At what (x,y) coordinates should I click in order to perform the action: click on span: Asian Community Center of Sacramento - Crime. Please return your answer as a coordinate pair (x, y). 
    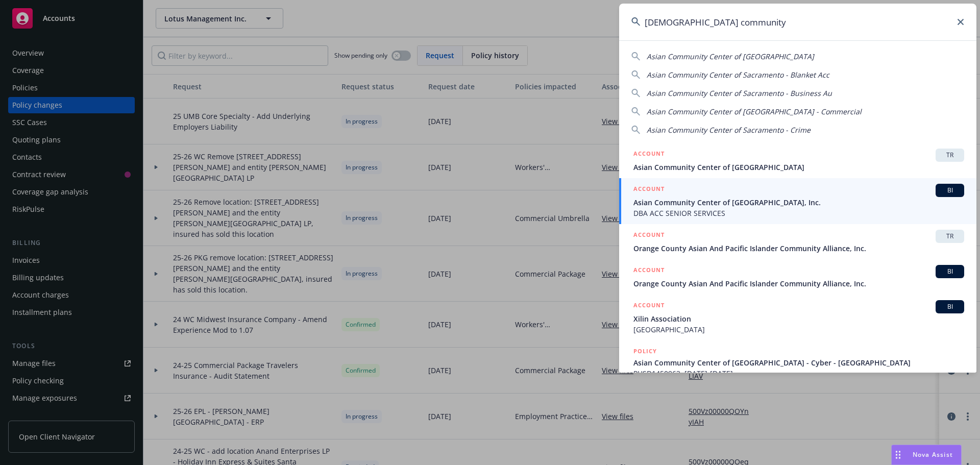
    Looking at the image, I should click on (728, 130).